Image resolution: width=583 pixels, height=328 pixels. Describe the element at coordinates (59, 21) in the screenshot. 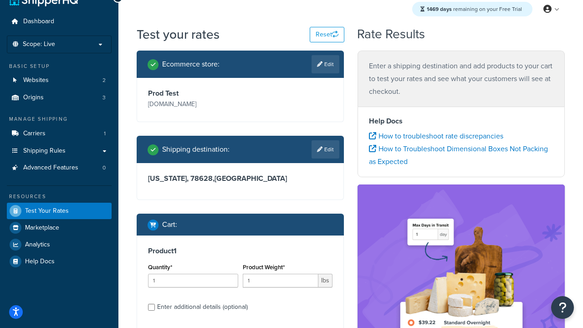

I see `li: Dashboard` at that location.